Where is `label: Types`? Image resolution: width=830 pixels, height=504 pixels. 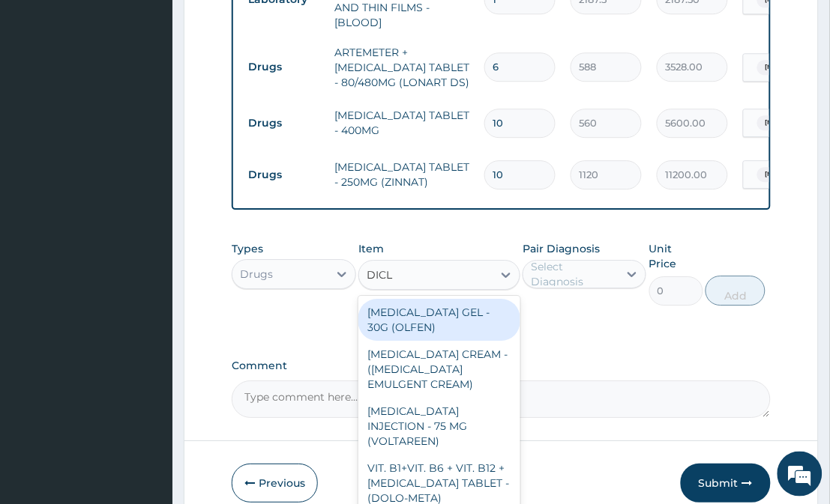 label: Types is located at coordinates (248, 249).